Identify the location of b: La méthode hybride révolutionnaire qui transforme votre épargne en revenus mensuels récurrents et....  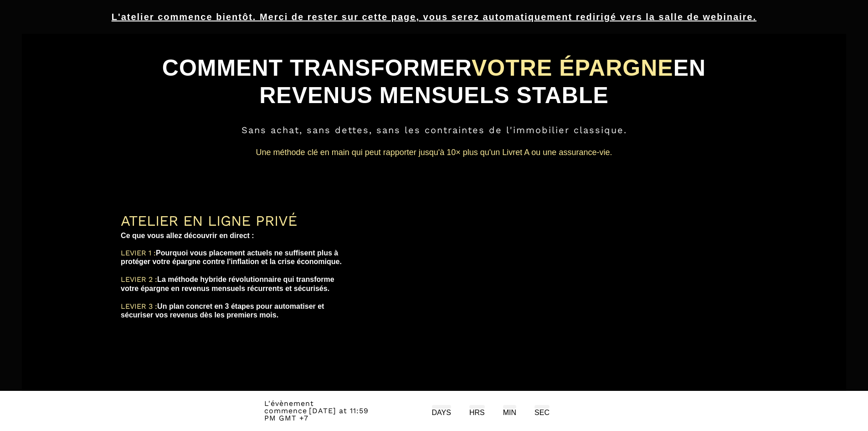
(228, 284).